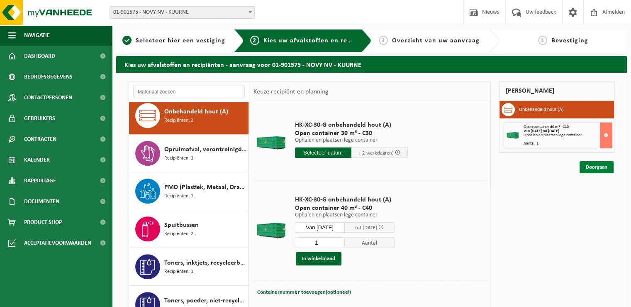 Image resolution: width=631 pixels, height=307 pixels. What do you see at coordinates (568, 144) in the screenshot?
I see `div: Aantal: 1` at bounding box center [568, 144].